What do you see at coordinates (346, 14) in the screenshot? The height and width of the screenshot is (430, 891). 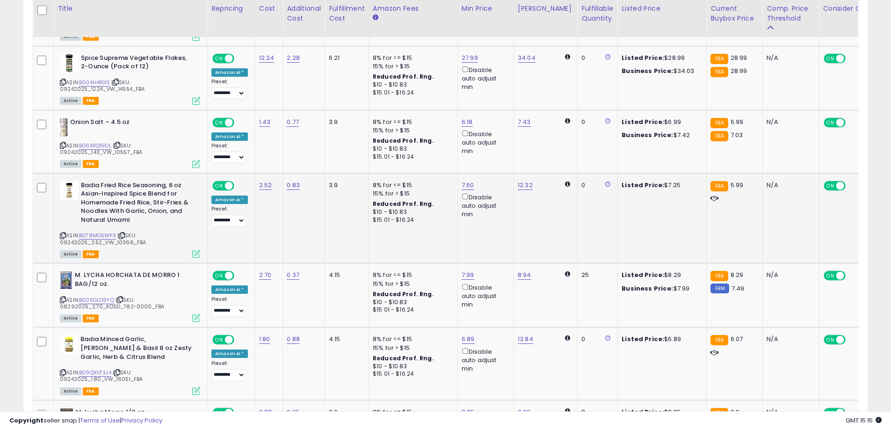 I see `div: Fulfillment Cost` at bounding box center [346, 14].